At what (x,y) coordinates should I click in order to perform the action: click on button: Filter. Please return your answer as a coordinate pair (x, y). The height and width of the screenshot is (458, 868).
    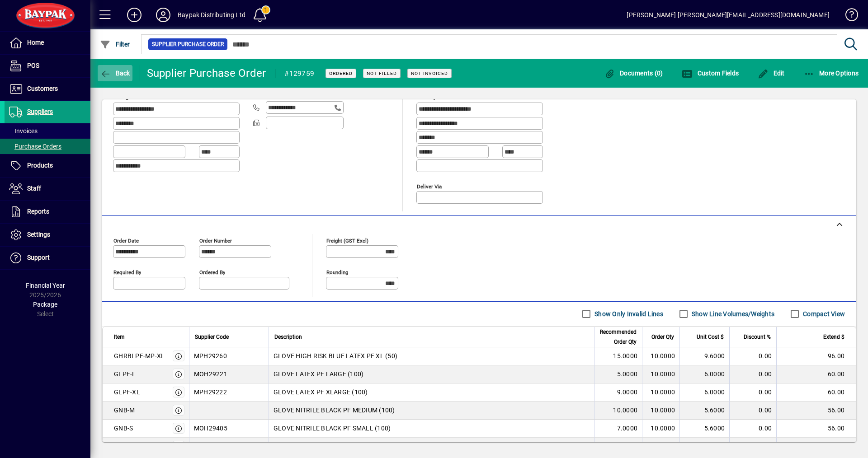
    Looking at the image, I should click on (115, 44).